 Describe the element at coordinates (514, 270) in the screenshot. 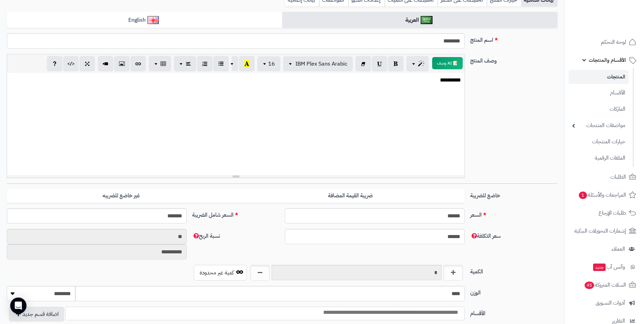

I see `label: الكمية` at that location.